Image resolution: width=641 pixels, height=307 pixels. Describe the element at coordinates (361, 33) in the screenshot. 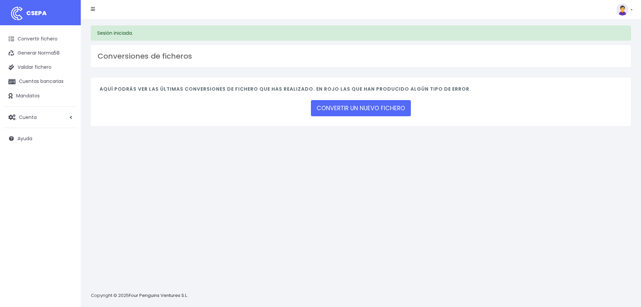

I see `div: Sesión iniciada.` at that location.